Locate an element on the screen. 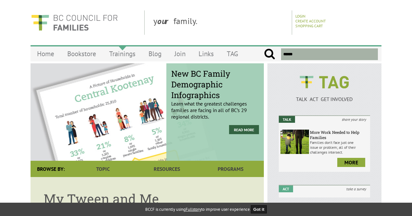 The width and height of the screenshot is (412, 216). h6: More Work Needed to Help Families is located at coordinates (339, 135).